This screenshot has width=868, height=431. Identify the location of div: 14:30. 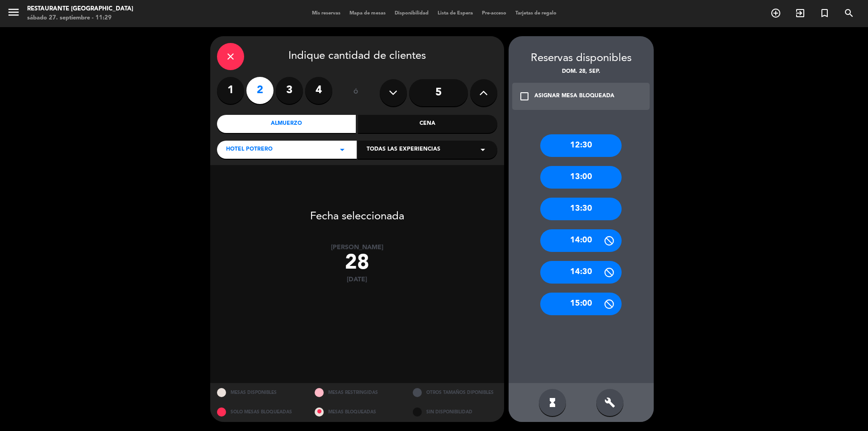
(581, 272).